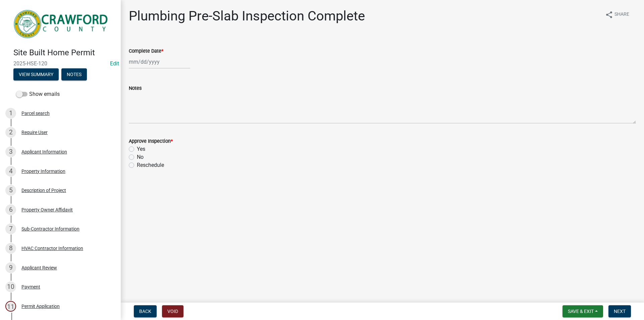 The image size is (644, 320). Describe the element at coordinates (620, 311) in the screenshot. I see `button: Next` at that location.